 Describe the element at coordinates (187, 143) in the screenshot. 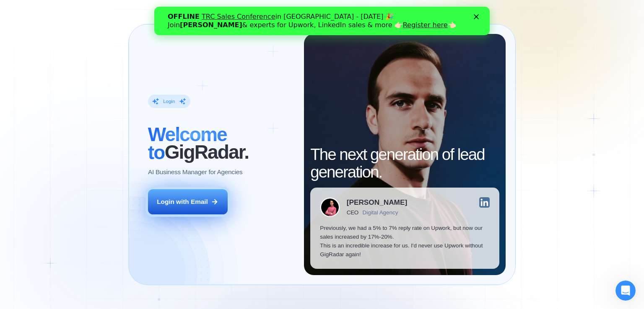

I see `span: Welcome to` at that location.